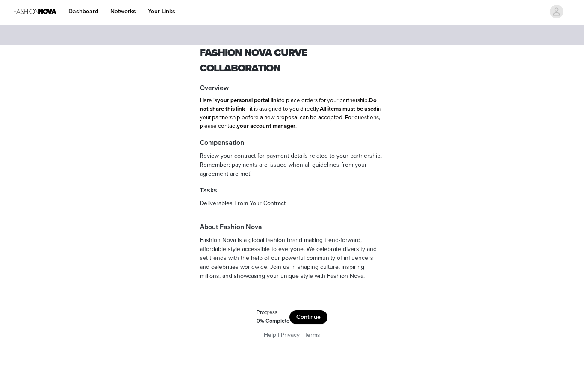 The height and width of the screenshot is (392, 584). What do you see at coordinates (556, 12) in the screenshot?
I see `div: avatar` at bounding box center [556, 12].